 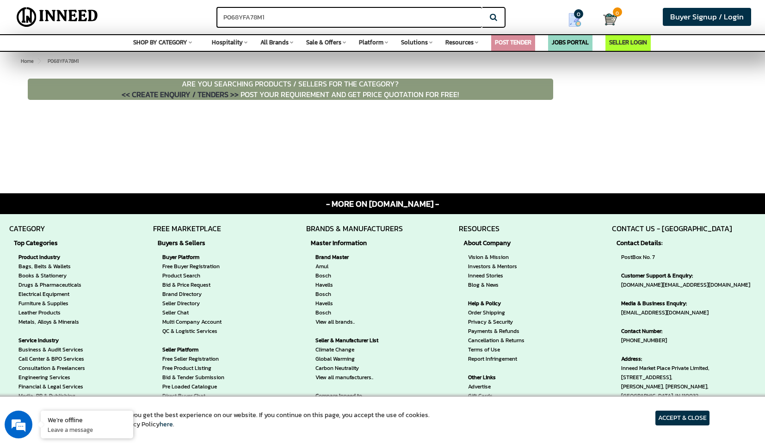 What do you see at coordinates (52, 368) in the screenshot?
I see `a: Consultation & Freelancers` at bounding box center [52, 368].